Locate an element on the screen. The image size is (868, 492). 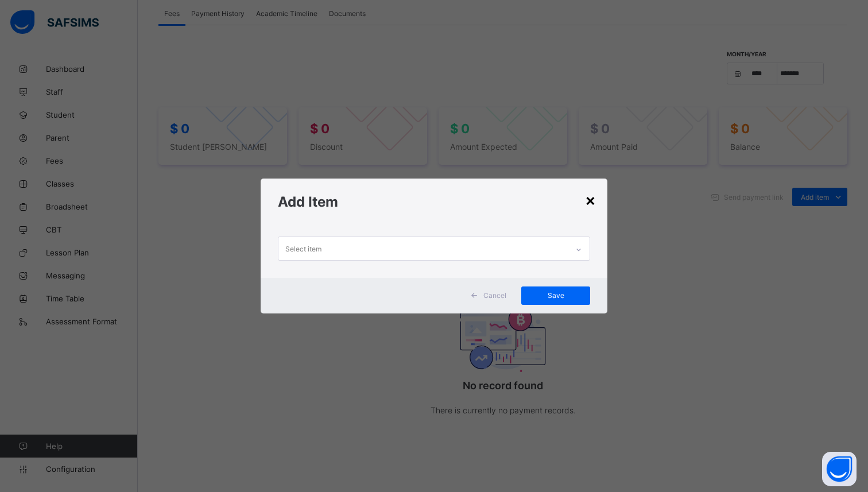
span: Cancel is located at coordinates (495, 295).